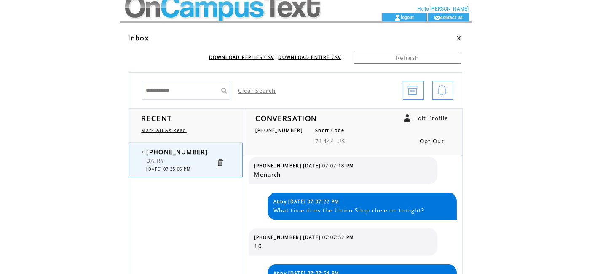  I want to click on a: Clear Search, so click(257, 91).